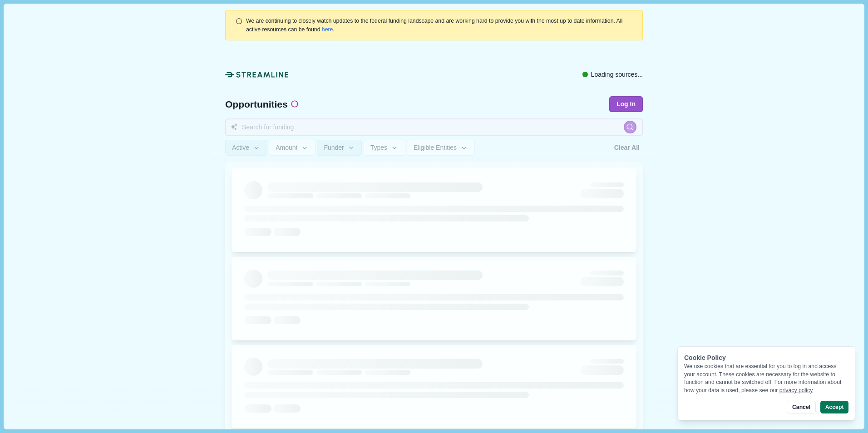 This screenshot has width=868, height=433. What do you see at coordinates (435, 148) in the screenshot?
I see `span: Eligible Entities` at bounding box center [435, 148].